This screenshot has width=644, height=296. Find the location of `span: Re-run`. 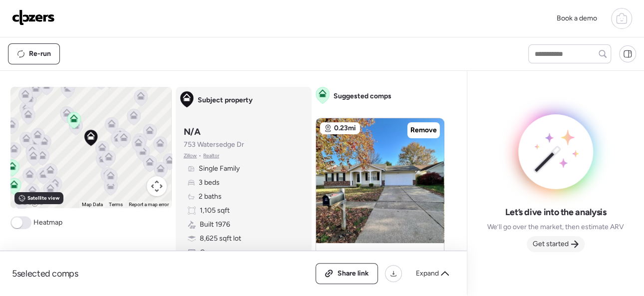

span: Re-run is located at coordinates (40, 54).